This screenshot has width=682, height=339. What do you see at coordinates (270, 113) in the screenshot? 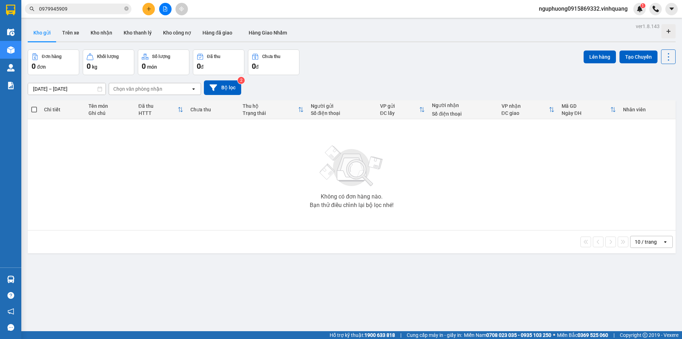
I see `div: Trạng thái` at bounding box center [270, 113].